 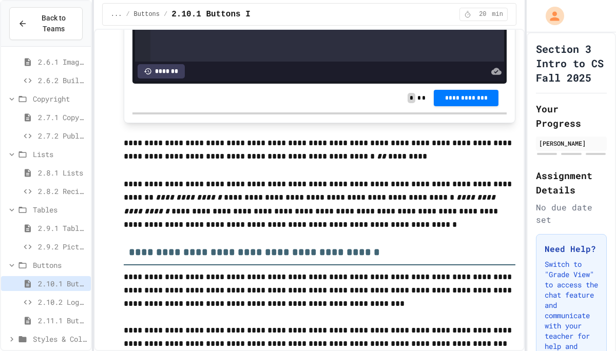 I want to click on h1: Section 3 Intro to CS Fall 2025, so click(x=571, y=63).